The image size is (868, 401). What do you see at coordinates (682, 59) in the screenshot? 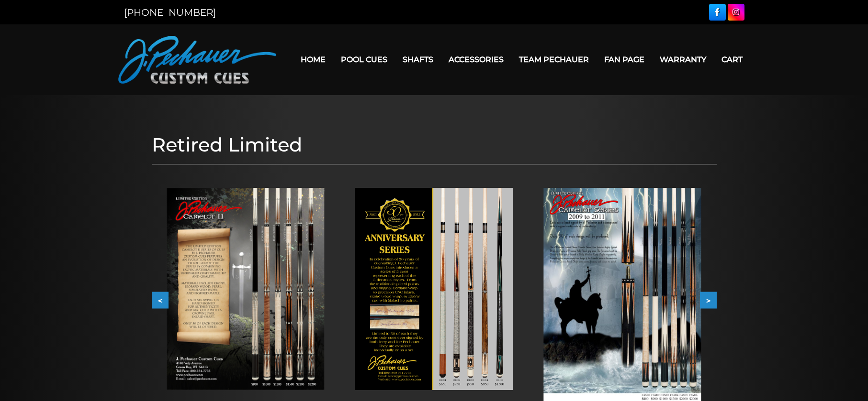
I see `a: Warranty` at bounding box center [682, 59].